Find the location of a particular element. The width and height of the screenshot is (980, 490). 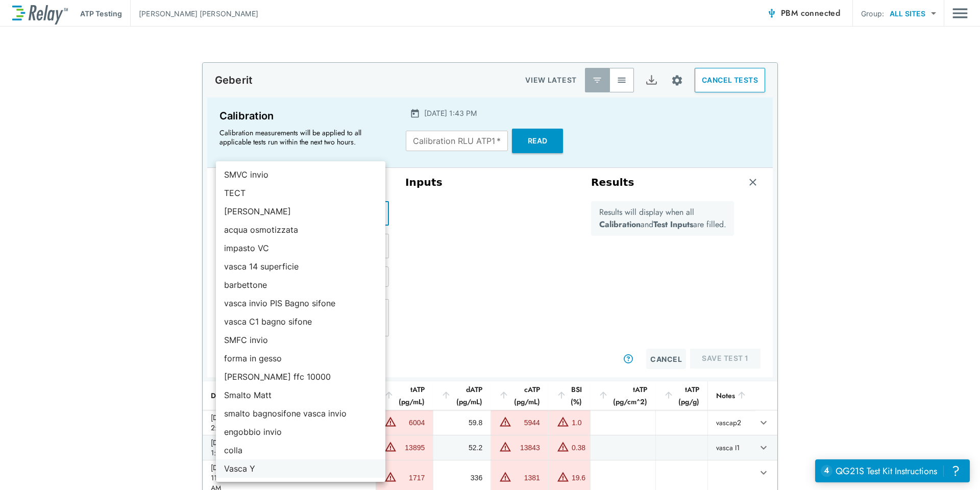

li: colla is located at coordinates (300, 450).